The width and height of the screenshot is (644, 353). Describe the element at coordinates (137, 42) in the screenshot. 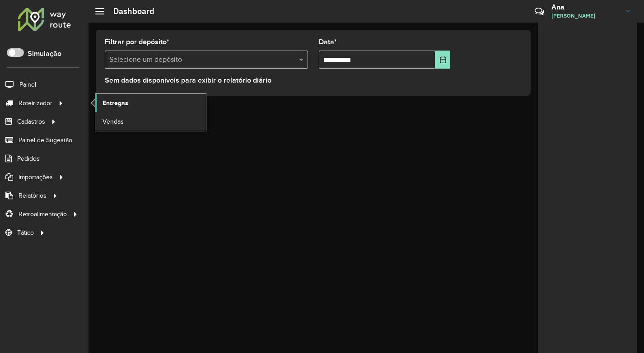

I see `label: Filtrar por depósito` at that location.